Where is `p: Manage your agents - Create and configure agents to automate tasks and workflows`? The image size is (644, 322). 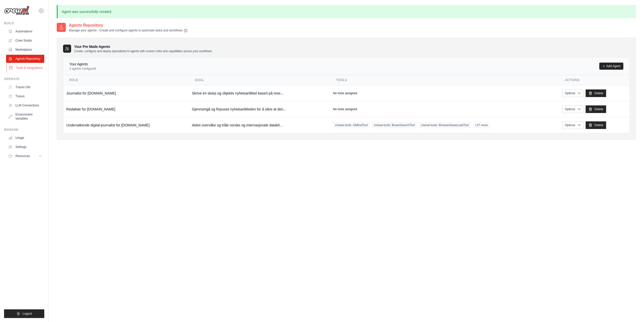
p: Manage your agents - Create and configure agents to automate tasks and workflows is located at coordinates (128, 30).